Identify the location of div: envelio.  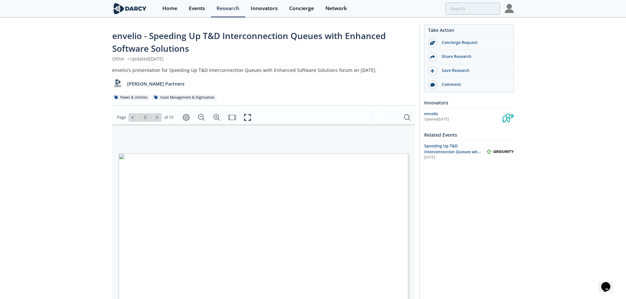
(463, 114).